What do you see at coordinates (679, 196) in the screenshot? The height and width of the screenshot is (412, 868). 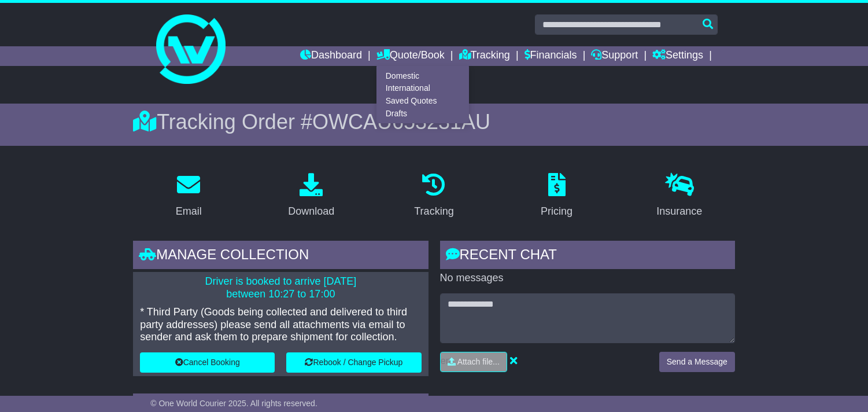 I see `a: Insurance` at bounding box center [679, 196].